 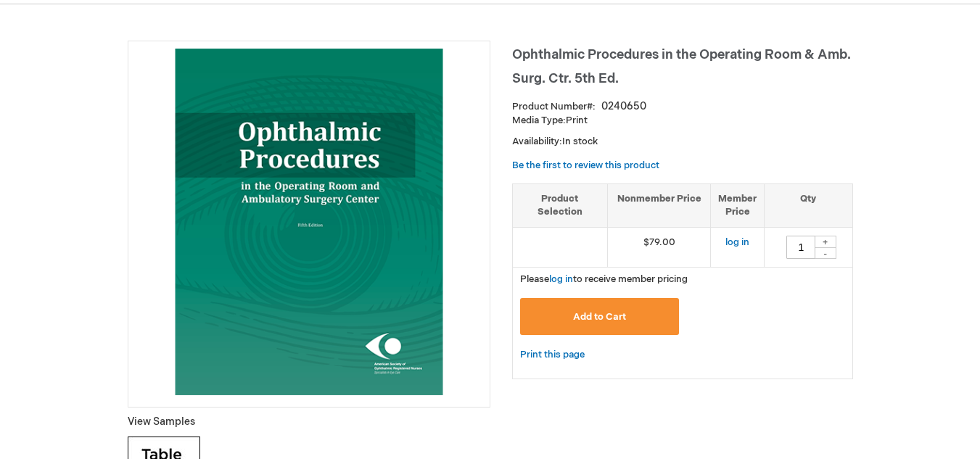 I want to click on a: Print this page, so click(x=552, y=355).